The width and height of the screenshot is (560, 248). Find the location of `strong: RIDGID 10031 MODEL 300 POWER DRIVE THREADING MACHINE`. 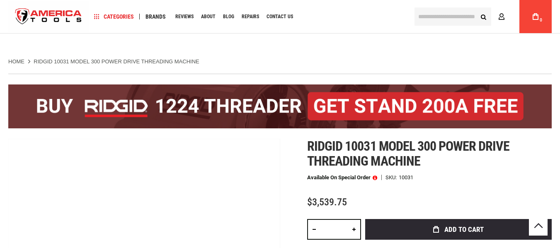

strong: RIDGID 10031 MODEL 300 POWER DRIVE THREADING MACHINE is located at coordinates (116, 61).